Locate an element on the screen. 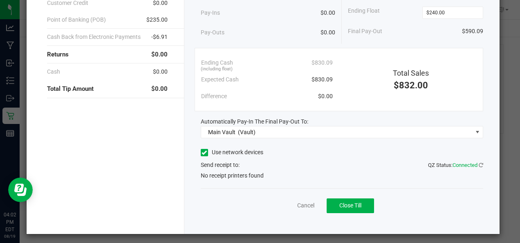 This screenshot has width=520, height=243. span: Send receipt to: is located at coordinates (220, 165).